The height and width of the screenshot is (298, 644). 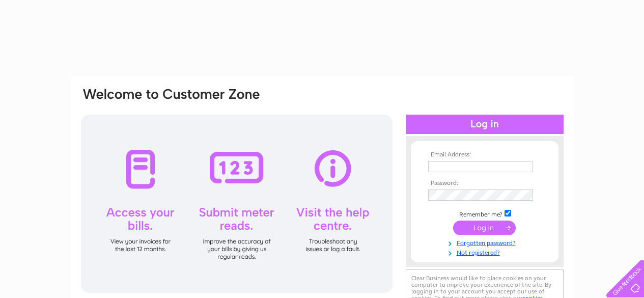 What do you see at coordinates (485, 214) in the screenshot?
I see `td: Remember me?` at bounding box center [485, 214].